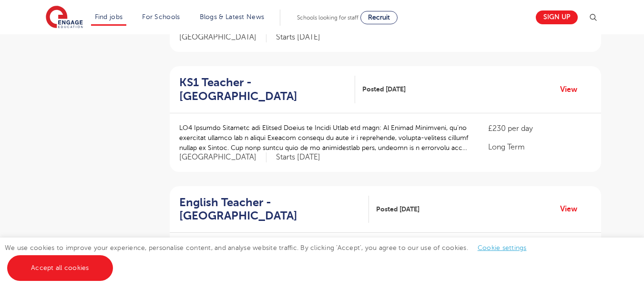  I want to click on span: We use cookies to improve your experience, personalise content, and analyse website traffic. By c..., so click(270, 258).